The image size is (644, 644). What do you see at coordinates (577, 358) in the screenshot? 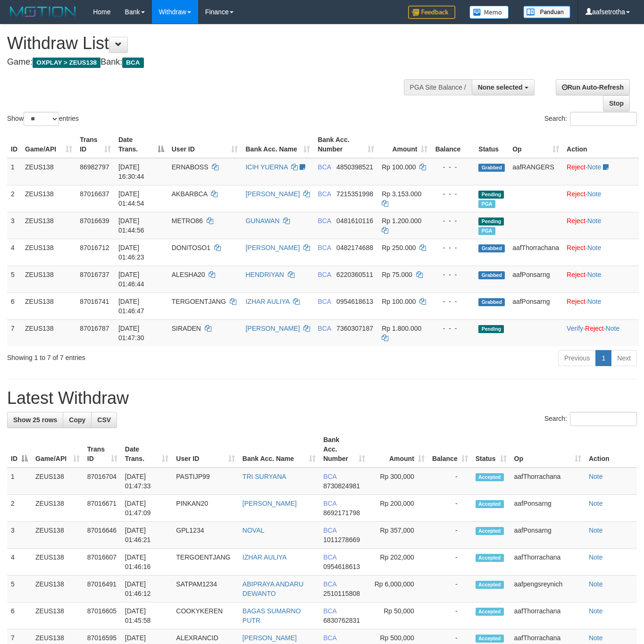
I see `a: Previous` at bounding box center [577, 358].